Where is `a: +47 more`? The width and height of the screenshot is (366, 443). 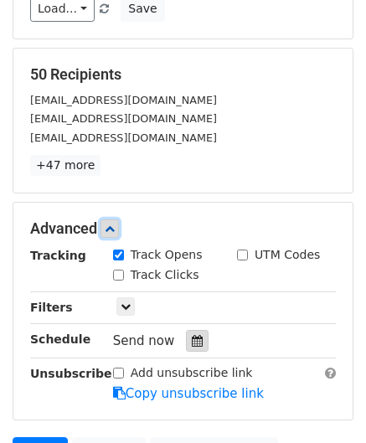 a: +47 more is located at coordinates (65, 165).